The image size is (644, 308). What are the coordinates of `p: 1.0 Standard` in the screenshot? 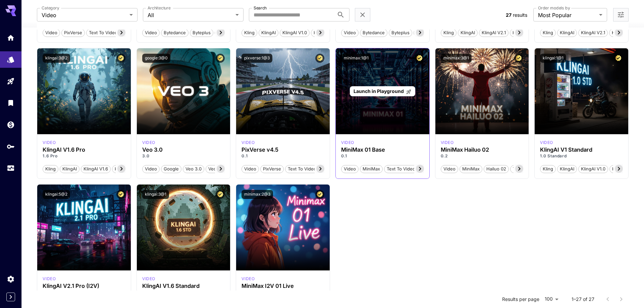 It's located at (581, 156).